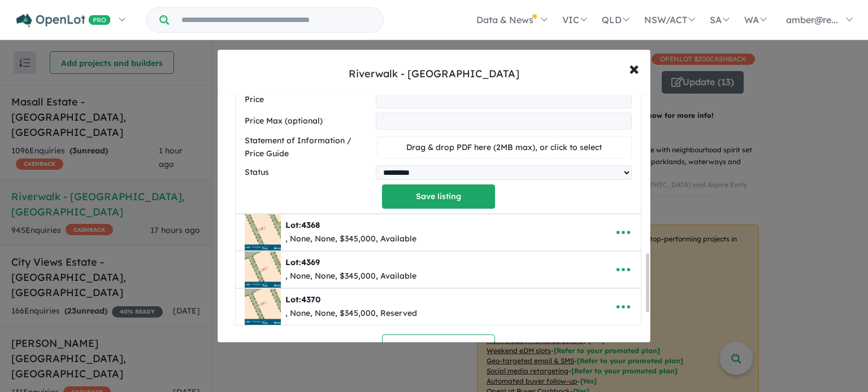 This screenshot has height=392, width=868. I want to click on label: Status, so click(308, 173).